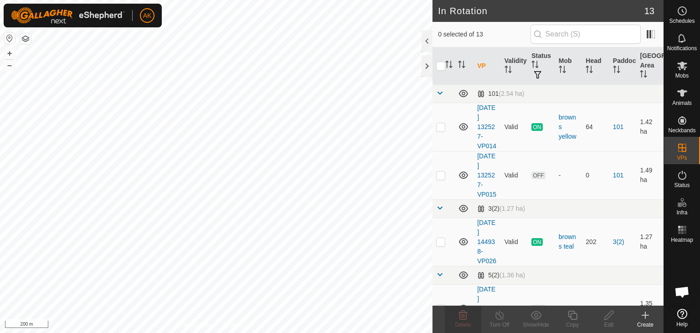 This screenshot has height=333, width=700. Describe the element at coordinates (596, 127) in the screenshot. I see `td: 64` at that location.